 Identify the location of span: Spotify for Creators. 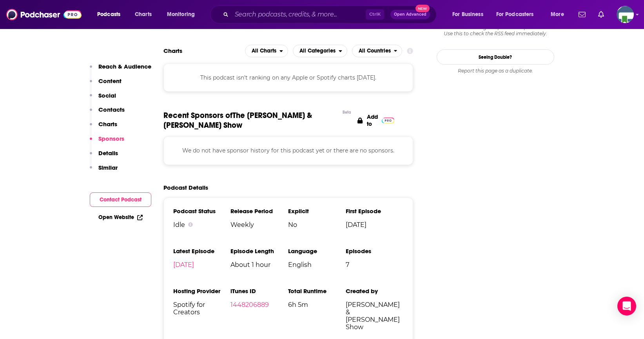
(202, 308).